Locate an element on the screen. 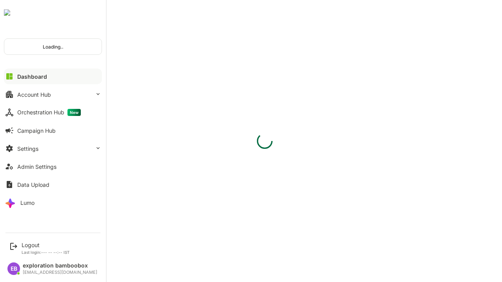 The width and height of the screenshot is (502, 282). button: Orchestration HubNew is located at coordinates (53, 112).